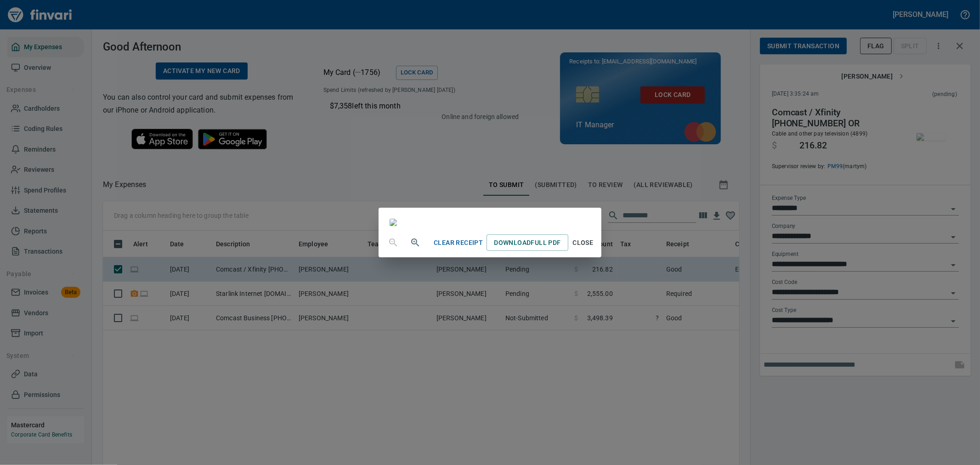 Image resolution: width=980 pixels, height=465 pixels. Describe the element at coordinates (584, 242) in the screenshot. I see `button: Close` at that location.